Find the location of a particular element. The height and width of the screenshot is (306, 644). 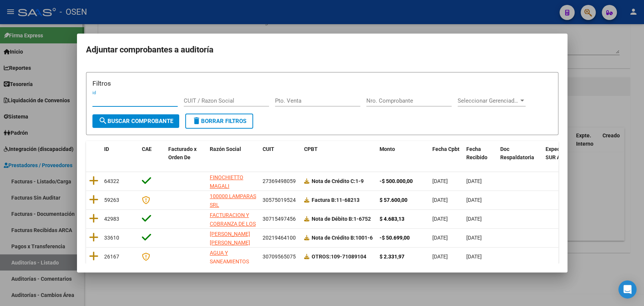

datatable-header-cell: CPBT is located at coordinates (339, 153).